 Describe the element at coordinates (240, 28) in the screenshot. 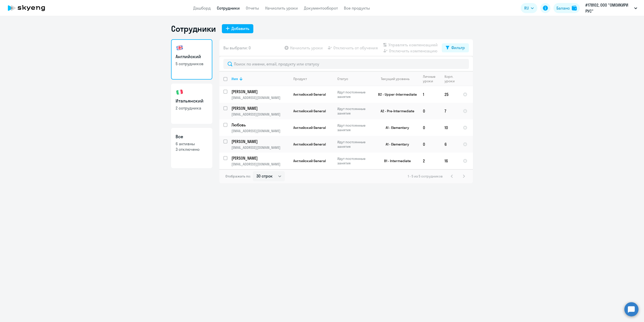

I see `div: Добавить` at that location.